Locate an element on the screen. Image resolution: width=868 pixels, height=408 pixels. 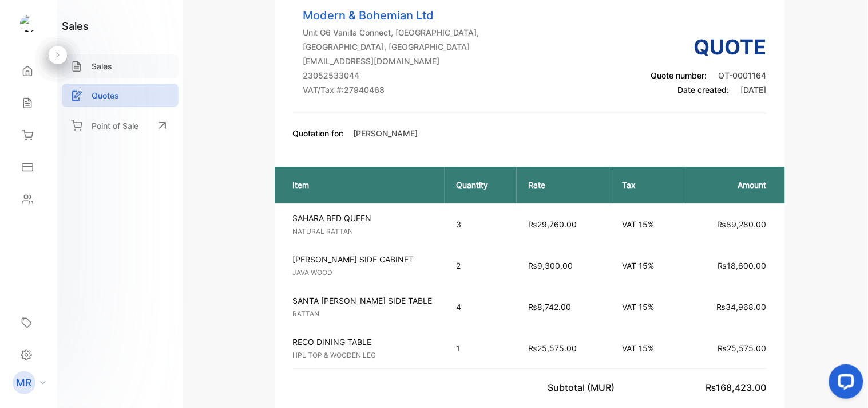
p: NATURAL RATTAN is located at coordinates (369, 232).